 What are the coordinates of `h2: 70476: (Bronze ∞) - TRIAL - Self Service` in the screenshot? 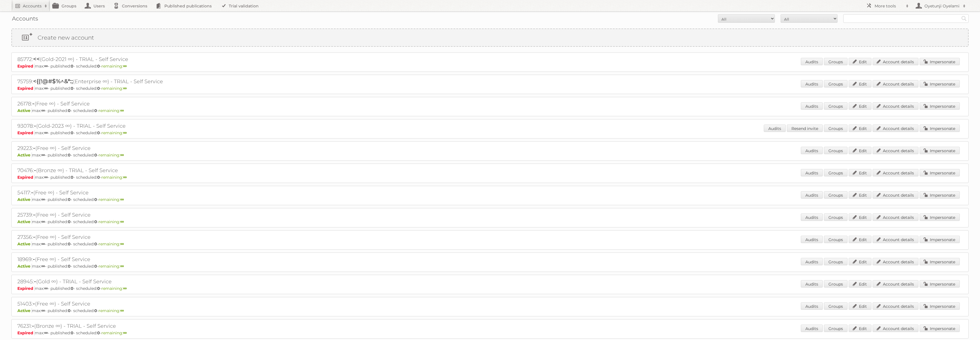 It's located at (117, 171).